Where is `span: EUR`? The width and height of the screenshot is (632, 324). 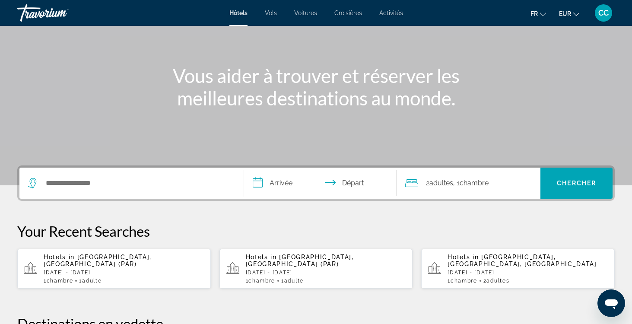 span: EUR is located at coordinates (565, 14).